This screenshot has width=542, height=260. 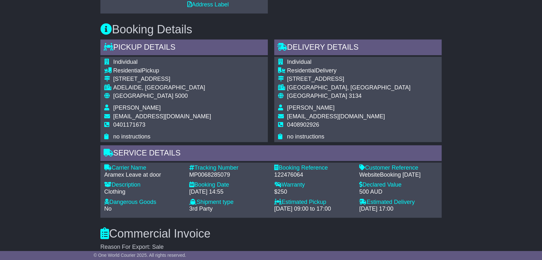 I want to click on div: Pickup, so click(x=162, y=71).